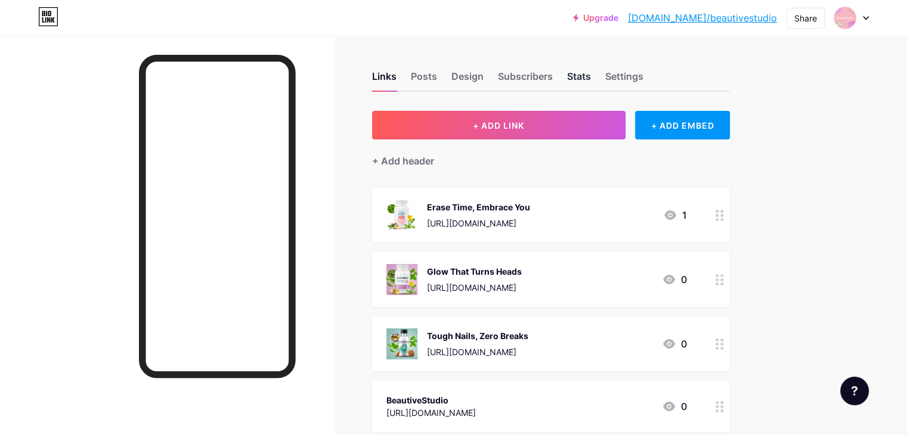 This screenshot has height=435, width=907. What do you see at coordinates (403, 161) in the screenshot?
I see `div: + Add header` at bounding box center [403, 161].